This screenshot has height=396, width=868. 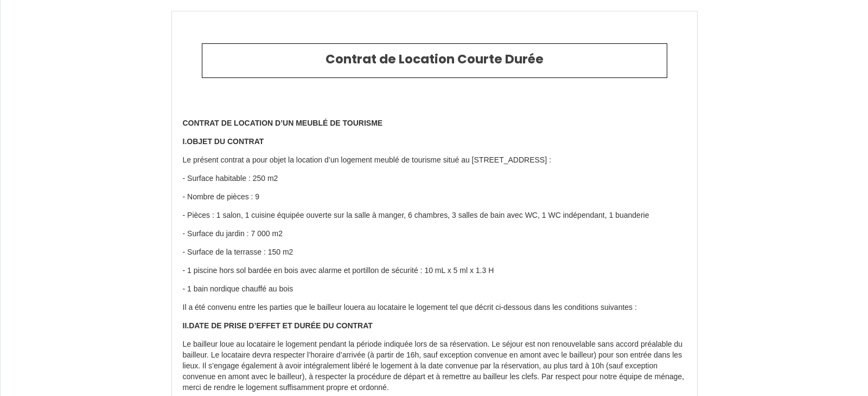 I want to click on strong: D’UN MEUBLÉ DE TOURISME, so click(x=329, y=123).